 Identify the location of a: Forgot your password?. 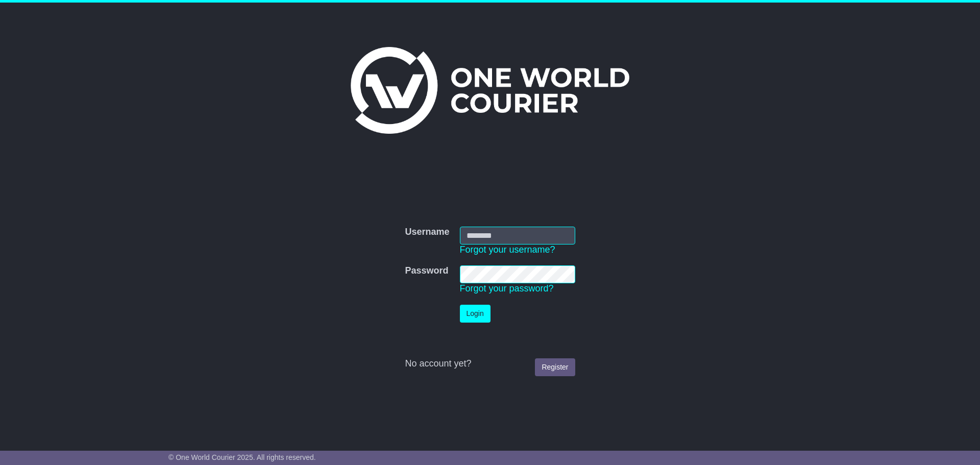
(506, 288).